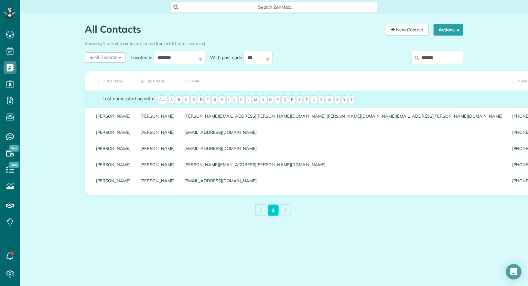 This screenshot has width=528, height=286. What do you see at coordinates (224, 58) in the screenshot?
I see `label: With post code` at bounding box center [224, 58].